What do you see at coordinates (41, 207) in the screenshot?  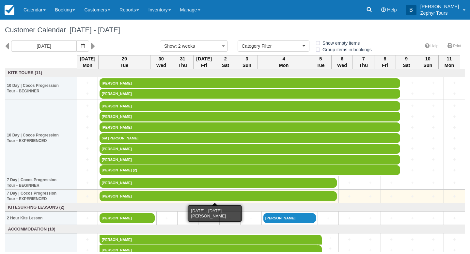 I see `a: KITESURFING LESSONS (2)` at bounding box center [41, 207].